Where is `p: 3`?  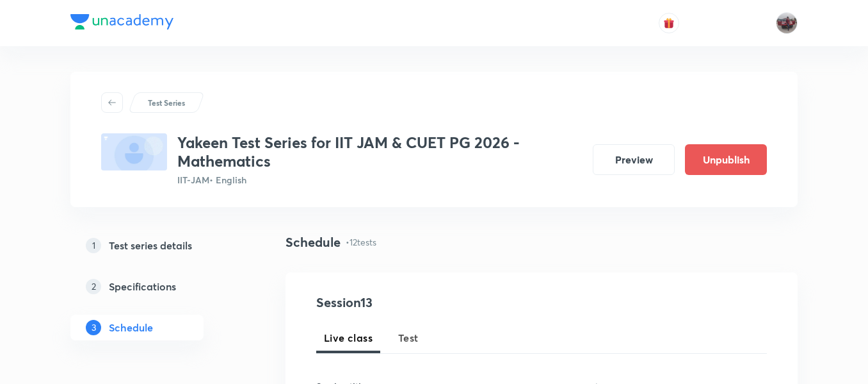
p: 3 is located at coordinates (94, 328).